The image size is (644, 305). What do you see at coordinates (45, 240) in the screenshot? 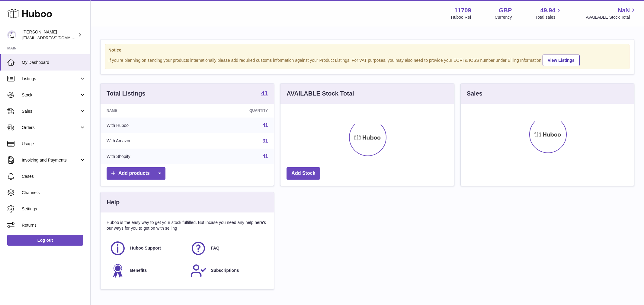
I see `a: Log out` at bounding box center [45, 240].